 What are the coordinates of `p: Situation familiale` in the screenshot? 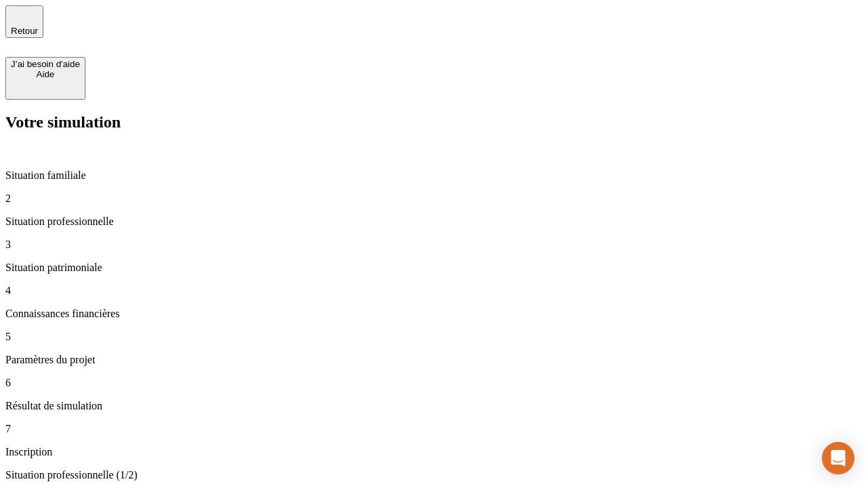 It's located at (434, 175).